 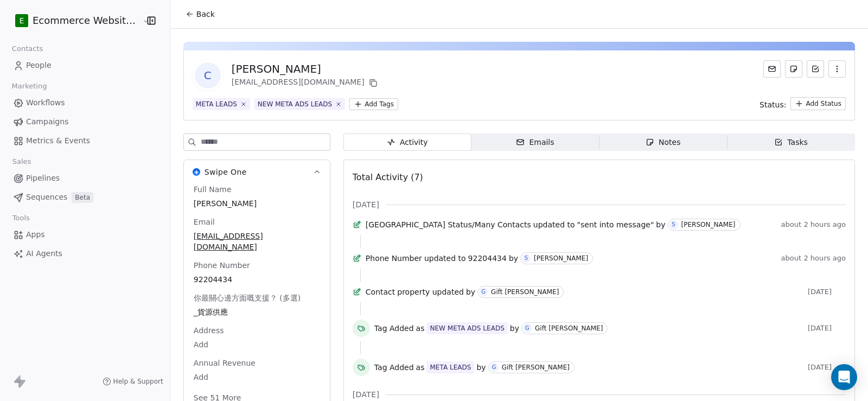 I want to click on button: Add Status, so click(x=818, y=104).